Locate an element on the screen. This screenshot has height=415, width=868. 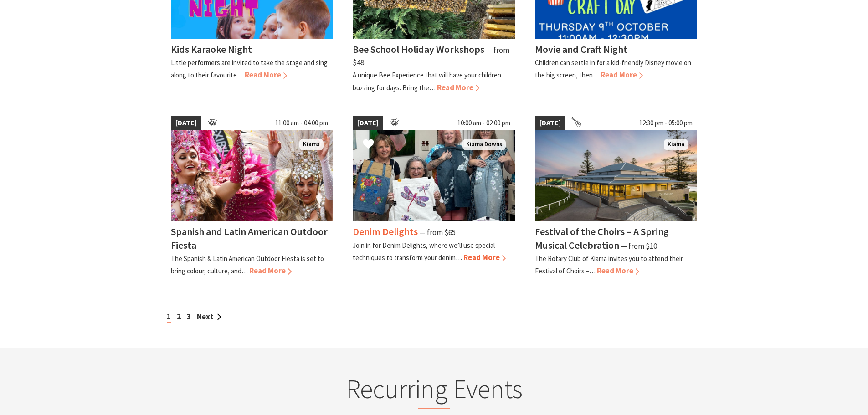
img: group holding up their denim paintings is located at coordinates (434, 175).